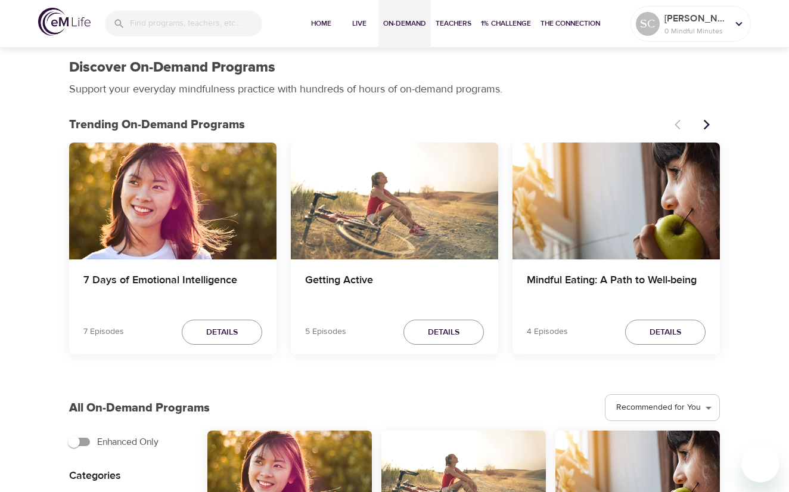 The height and width of the screenshot is (492, 789). What do you see at coordinates (326, 331) in the screenshot?
I see `p: 5 Episodes` at bounding box center [326, 331].